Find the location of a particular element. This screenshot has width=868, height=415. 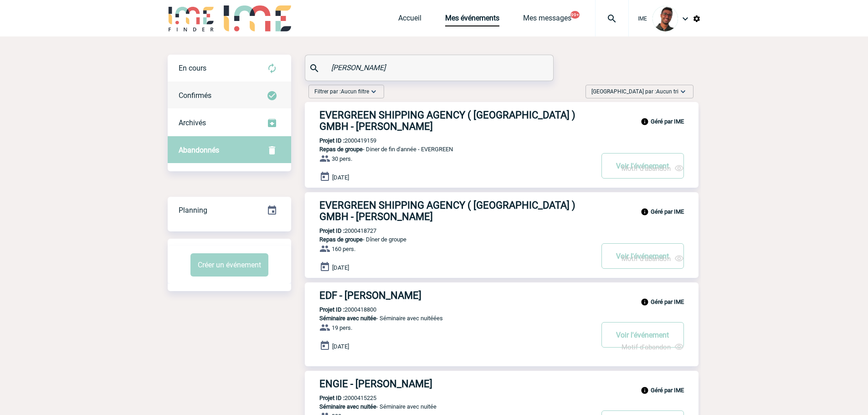

p: 2000418727 is located at coordinates (340, 230).